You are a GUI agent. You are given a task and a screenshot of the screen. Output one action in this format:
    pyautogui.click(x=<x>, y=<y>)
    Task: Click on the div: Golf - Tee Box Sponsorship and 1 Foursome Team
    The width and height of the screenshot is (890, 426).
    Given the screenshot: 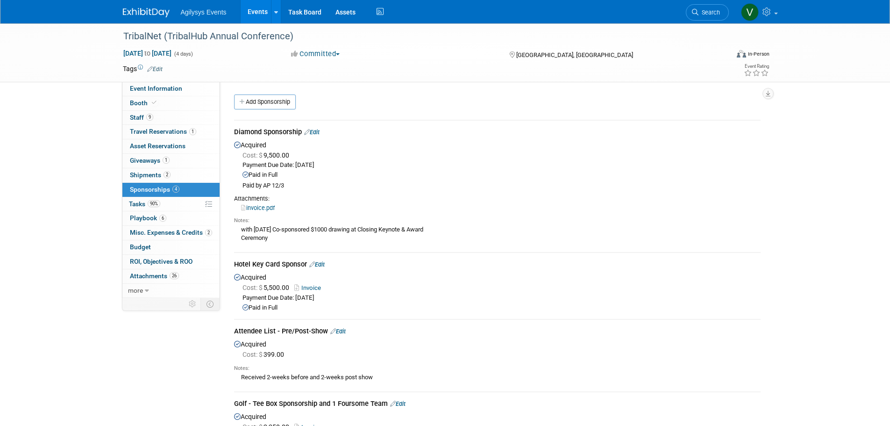 What is the action you would take?
    pyautogui.click(x=497, y=404)
    